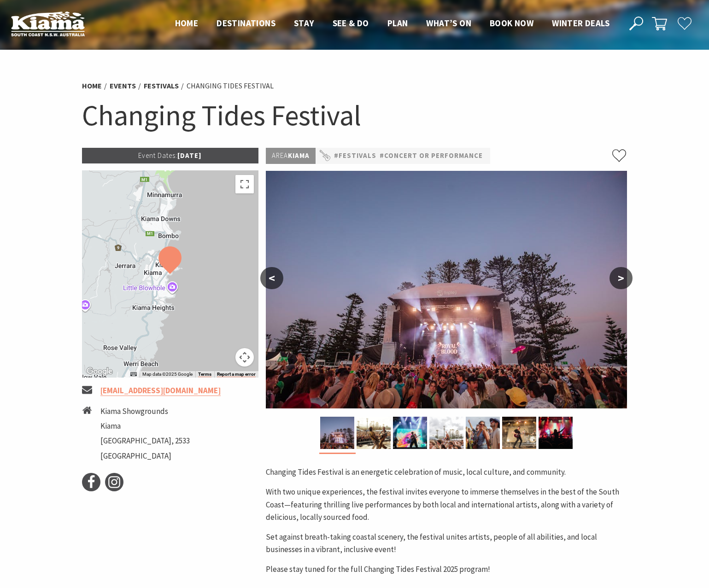 The width and height of the screenshot is (709, 588). I want to click on a: Open this area in Google Maps (opens a new window), so click(100, 372).